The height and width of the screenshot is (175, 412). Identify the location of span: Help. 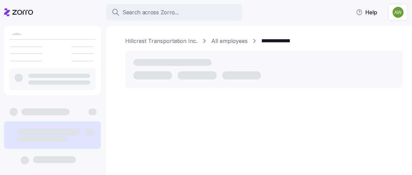
(367, 12).